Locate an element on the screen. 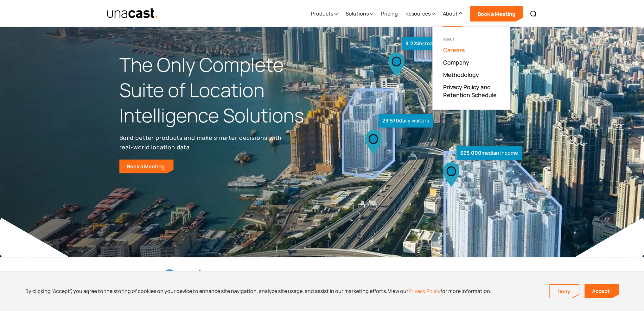 The image size is (644, 311). a: Pricing is located at coordinates (389, 14).